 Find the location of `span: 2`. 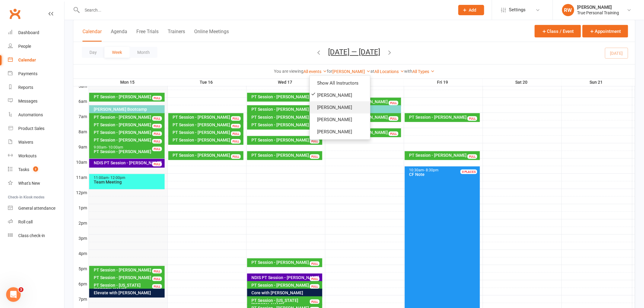

span: 2 is located at coordinates (36, 169).